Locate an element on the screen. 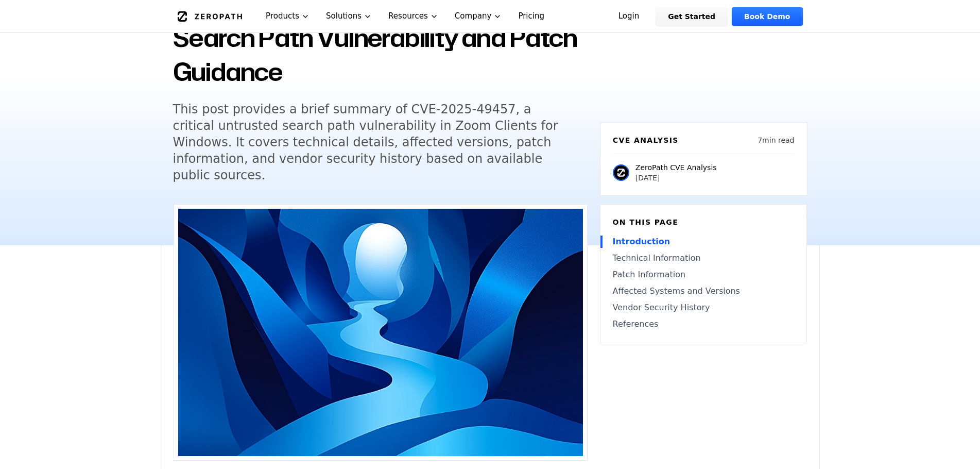  a: Book Demo is located at coordinates (767, 16).